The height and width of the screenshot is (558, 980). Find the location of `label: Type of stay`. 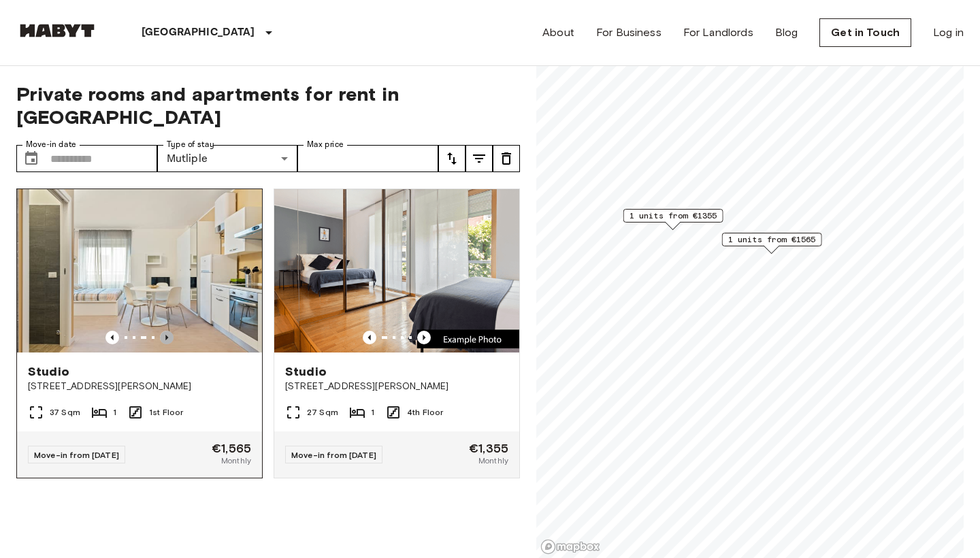

label: Type of stay is located at coordinates (191, 144).